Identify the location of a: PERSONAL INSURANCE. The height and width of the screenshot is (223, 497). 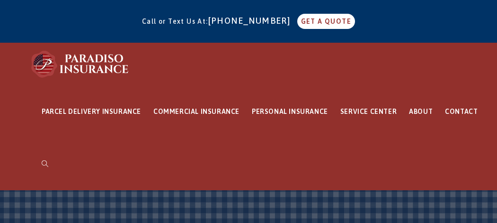
(290, 111).